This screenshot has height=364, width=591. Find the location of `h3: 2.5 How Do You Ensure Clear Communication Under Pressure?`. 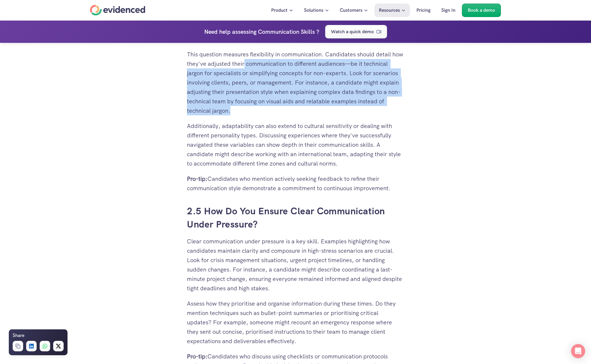

h3: 2.5 How Do You Ensure Clear Communication Under Pressure? is located at coordinates (296, 218).